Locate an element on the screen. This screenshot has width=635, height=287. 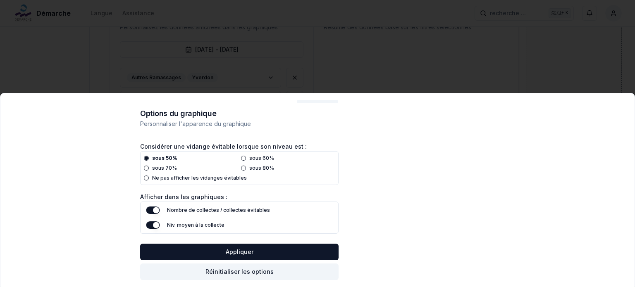
label: sous 50% is located at coordinates (164, 158).